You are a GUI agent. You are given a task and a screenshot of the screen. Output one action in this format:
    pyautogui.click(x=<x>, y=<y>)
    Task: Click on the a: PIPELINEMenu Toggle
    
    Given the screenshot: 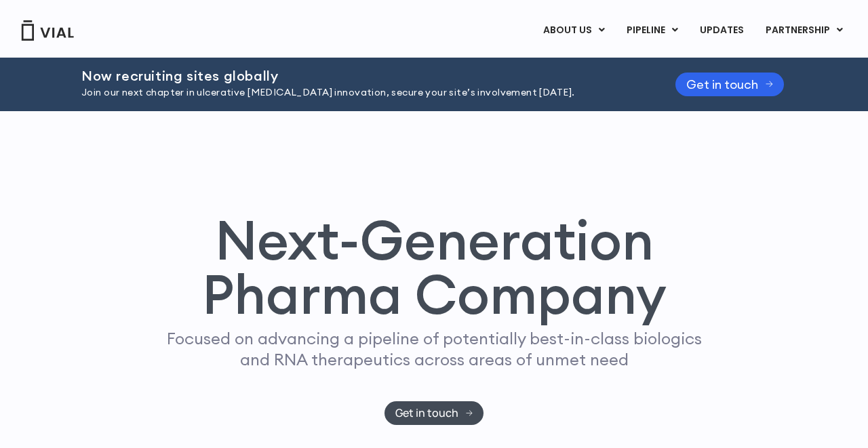 What is the action you would take?
    pyautogui.click(x=652, y=30)
    